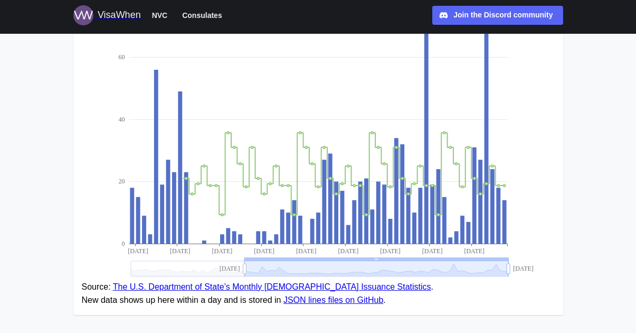 The height and width of the screenshot is (333, 636). What do you see at coordinates (202, 15) in the screenshot?
I see `span: Consulates` at bounding box center [202, 15].